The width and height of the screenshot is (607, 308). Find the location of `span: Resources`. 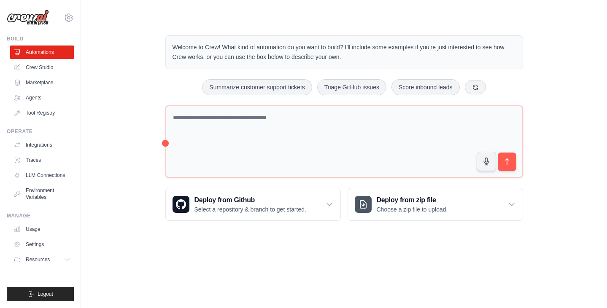

span: Resources is located at coordinates (38, 260).